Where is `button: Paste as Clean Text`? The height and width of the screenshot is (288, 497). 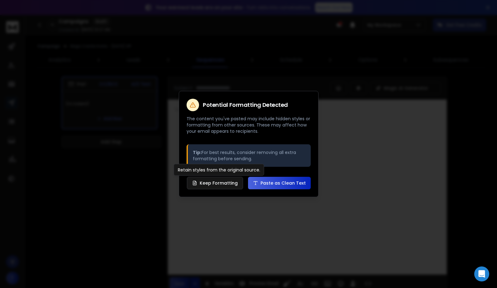 button: Paste as Clean Text is located at coordinates (279, 183).